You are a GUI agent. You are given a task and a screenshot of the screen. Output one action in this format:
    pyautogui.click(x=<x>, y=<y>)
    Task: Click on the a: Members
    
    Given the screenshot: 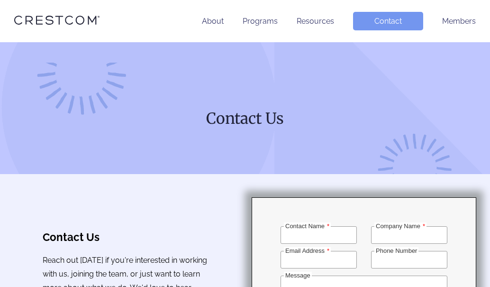 What is the action you would take?
    pyautogui.click(x=459, y=21)
    